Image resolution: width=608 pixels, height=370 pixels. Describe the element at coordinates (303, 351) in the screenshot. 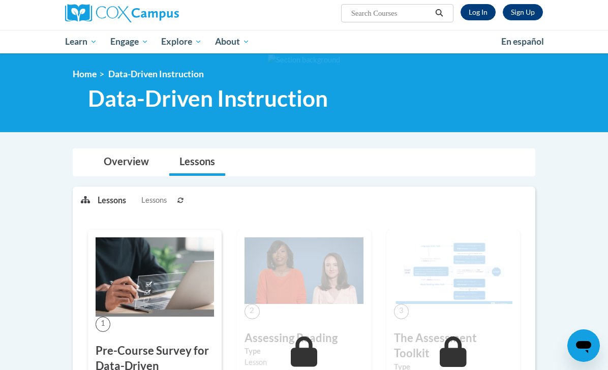

I see `label: Type` at that location.